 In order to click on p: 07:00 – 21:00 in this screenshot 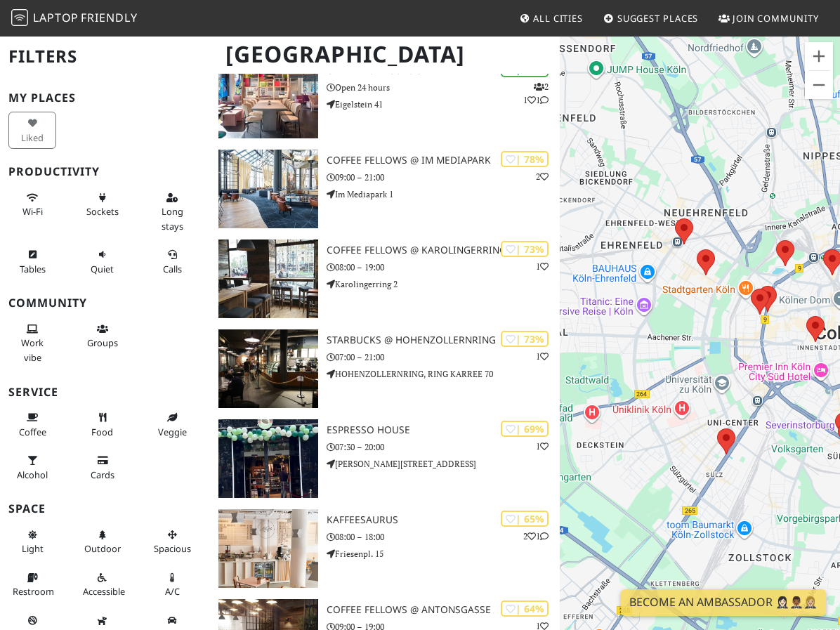, I will do `click(443, 357)`.